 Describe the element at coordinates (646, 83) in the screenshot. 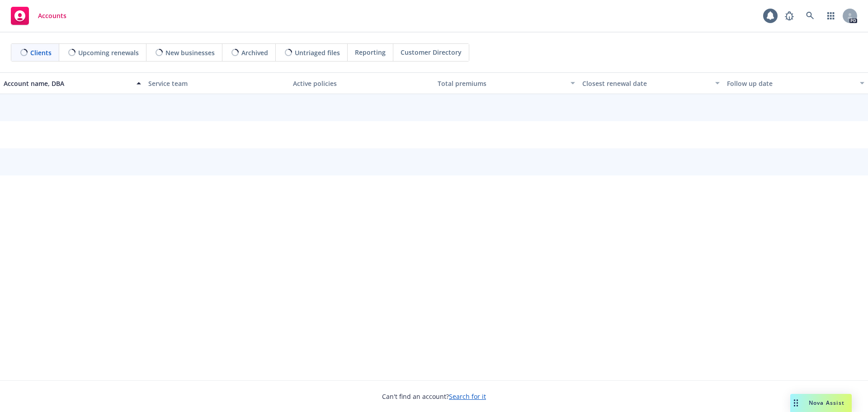

I see `div: Closest renewal date` at that location.